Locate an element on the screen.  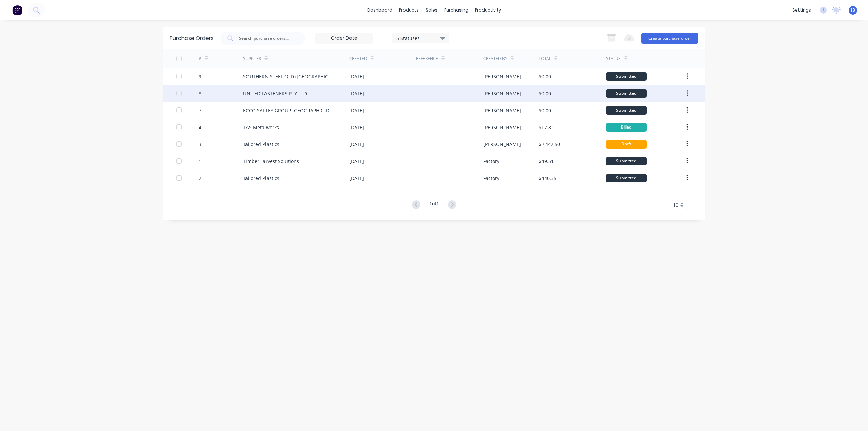
div: 4 is located at coordinates (200, 127).